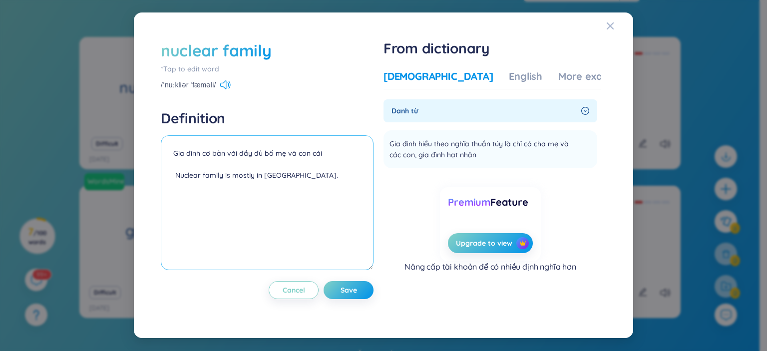 The width and height of the screenshot is (767, 351). What do you see at coordinates (490, 267) in the screenshot?
I see `div: Nâng cấp tài khoản để có nhiều định nghĩa hơn` at bounding box center [490, 267].